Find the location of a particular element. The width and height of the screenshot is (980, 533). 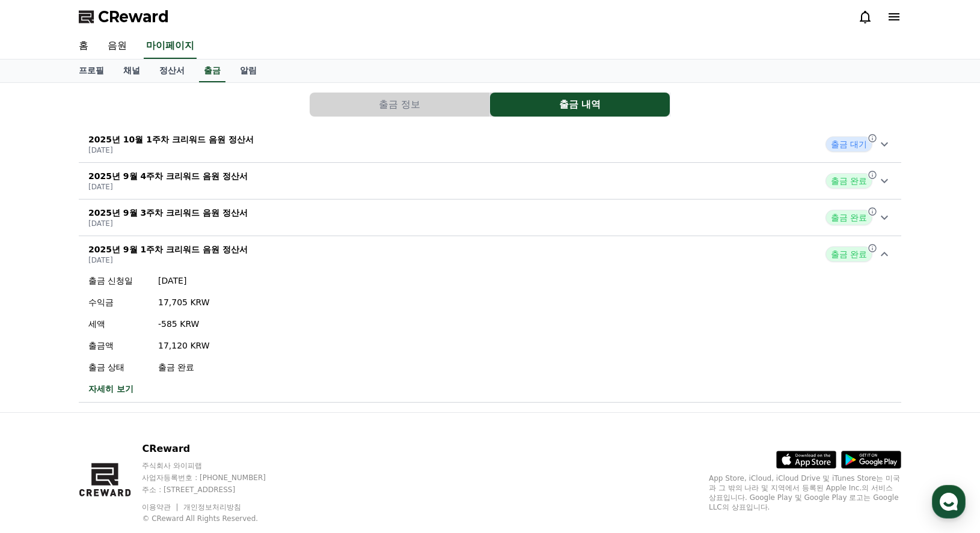

a: 알림 is located at coordinates (248, 71).